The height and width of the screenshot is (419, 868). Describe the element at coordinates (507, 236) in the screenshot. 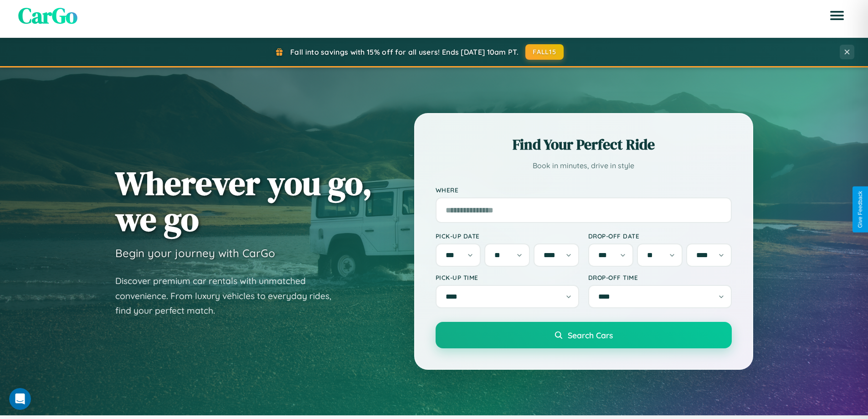

I see `label: Pick-up Date` at that location.